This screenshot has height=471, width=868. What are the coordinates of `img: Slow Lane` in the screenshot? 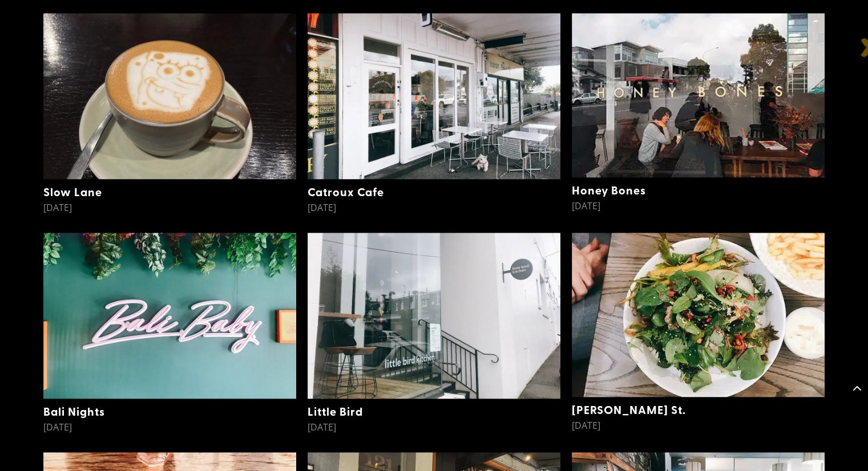 It's located at (170, 96).